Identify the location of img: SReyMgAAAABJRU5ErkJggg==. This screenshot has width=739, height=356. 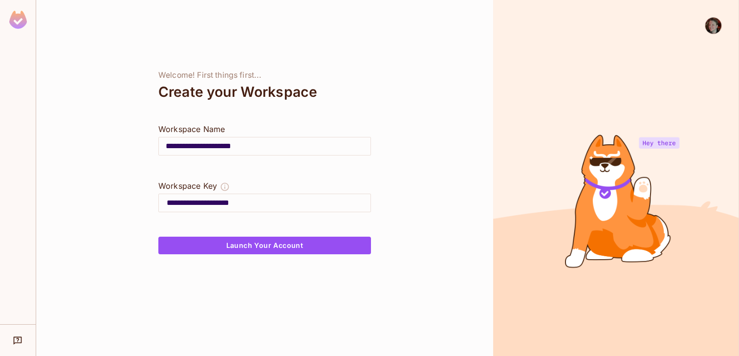
(18, 20).